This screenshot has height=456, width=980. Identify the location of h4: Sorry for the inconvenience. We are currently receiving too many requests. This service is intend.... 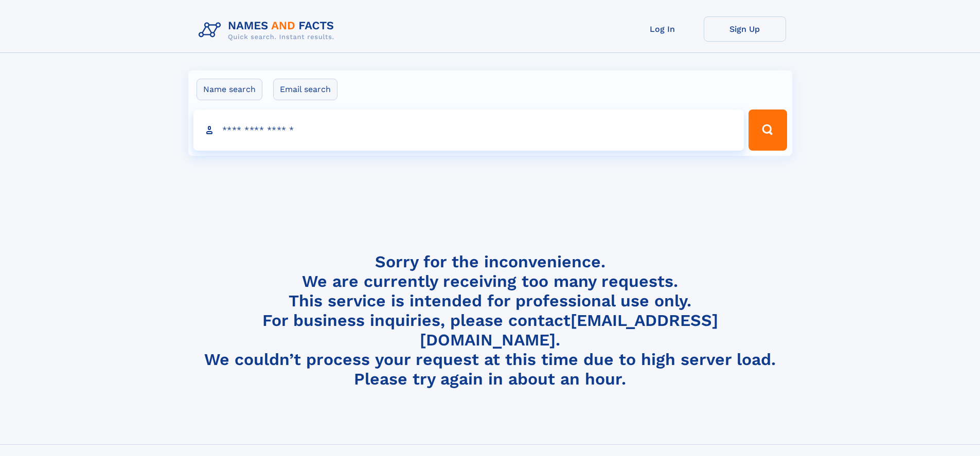
(490, 320).